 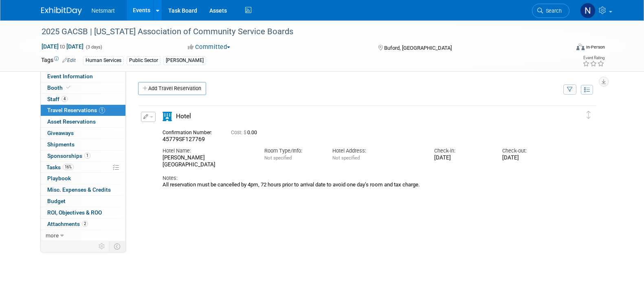 I want to click on td: Toggle Event Tabs, so click(x=117, y=246).